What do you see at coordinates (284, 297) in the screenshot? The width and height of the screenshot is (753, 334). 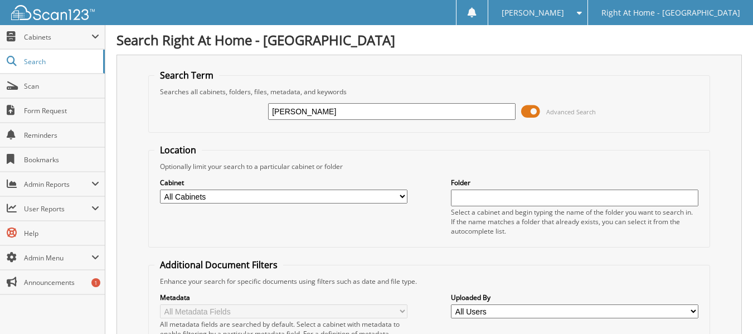 I see `label: Metadata` at bounding box center [284, 297].